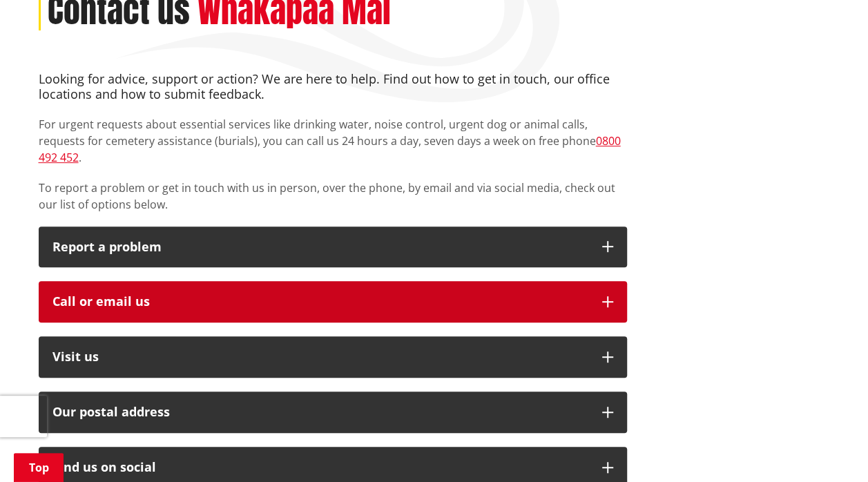 The width and height of the screenshot is (868, 482). I want to click on button: Our postal address, so click(332, 412).